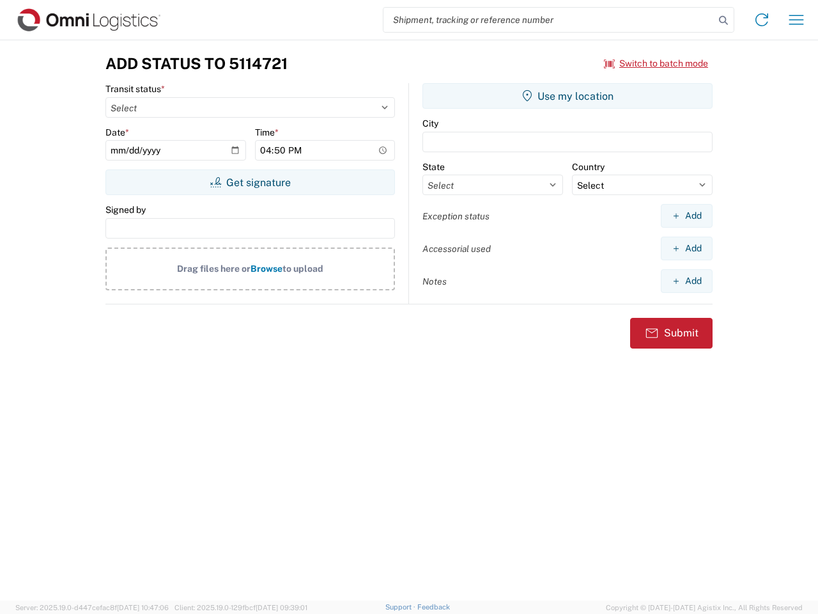 The width and height of the screenshot is (818, 614). Describe the element at coordinates (456, 216) in the screenshot. I see `label: Exception status` at that location.